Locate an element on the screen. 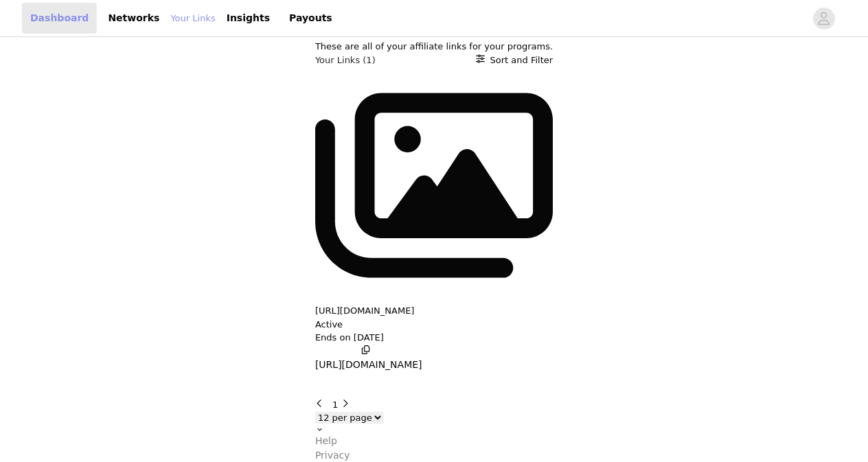  button: Go To Page 1 is located at coordinates (336, 405).